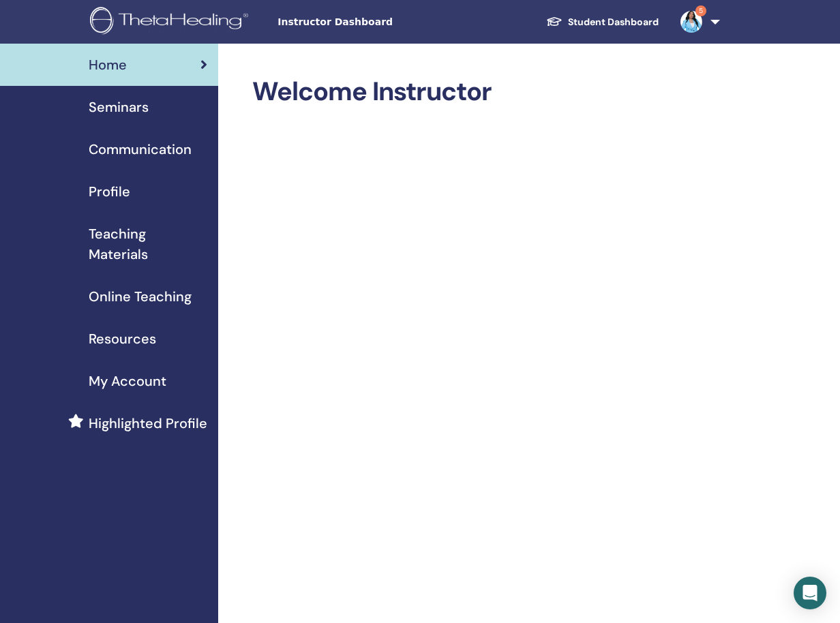 Image resolution: width=840 pixels, height=623 pixels. I want to click on img: graduation-cap-white.svg, so click(554, 21).